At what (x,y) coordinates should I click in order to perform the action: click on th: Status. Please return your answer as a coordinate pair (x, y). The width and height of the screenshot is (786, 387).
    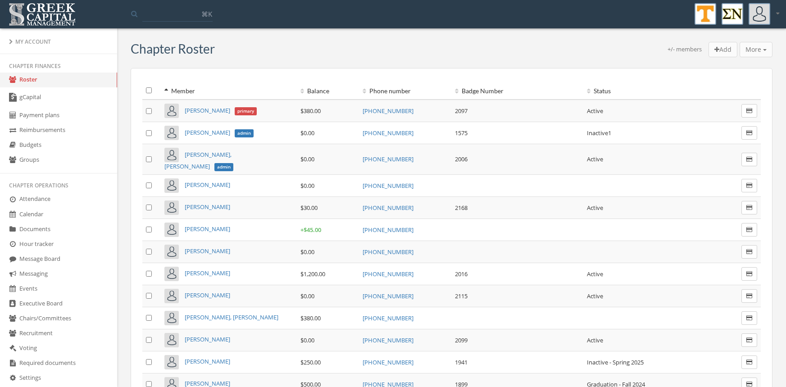
    Looking at the image, I should click on (649, 91).